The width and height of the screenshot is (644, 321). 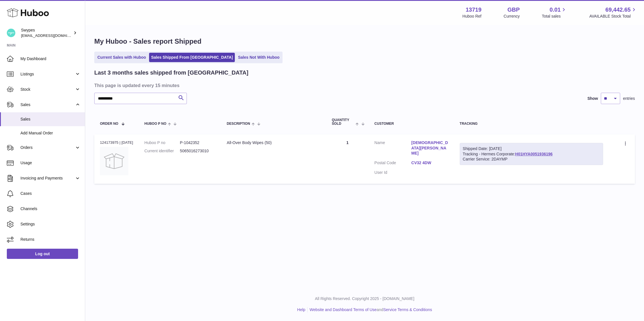 What do you see at coordinates (348, 159) in the screenshot?
I see `td: 1` at bounding box center [348, 159].